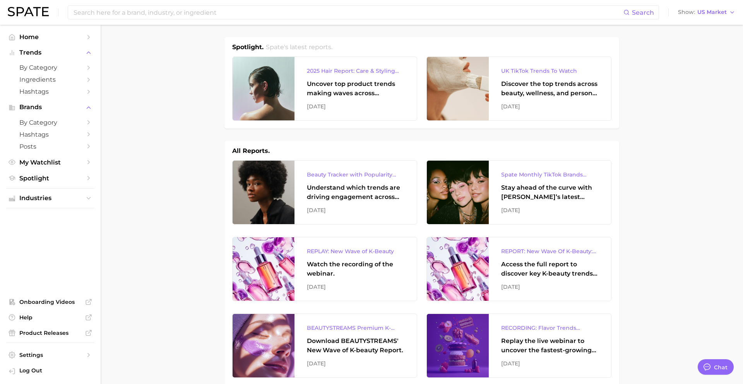  I want to click on div: Spate Monthly TikTok Brands Tracker, so click(550, 175).